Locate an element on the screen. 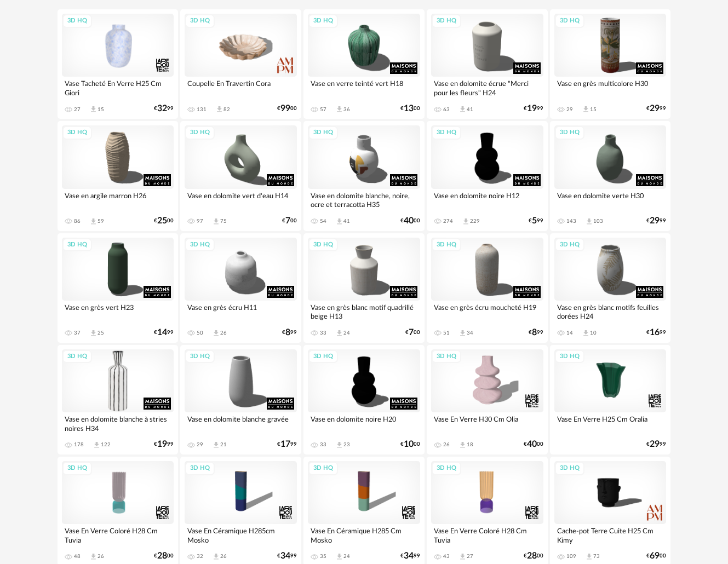 The image size is (728, 564). a: 3D HQ Vase en dolomite noire H20 33 Download icon 23 €1000 is located at coordinates (363, 400).